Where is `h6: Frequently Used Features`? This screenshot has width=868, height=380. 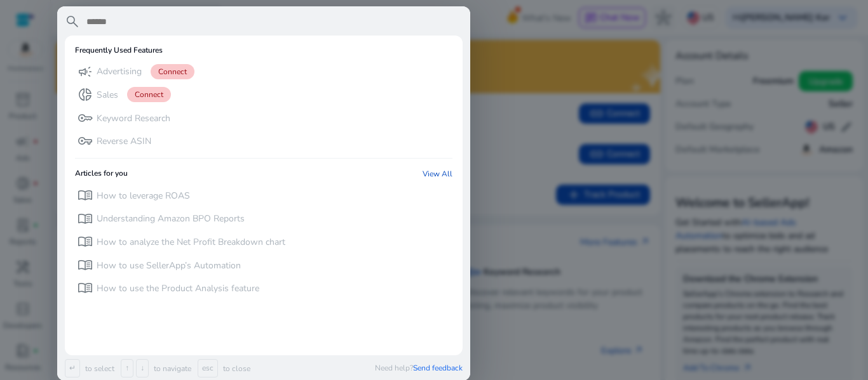 h6: Frequently Used Features is located at coordinates (119, 50).